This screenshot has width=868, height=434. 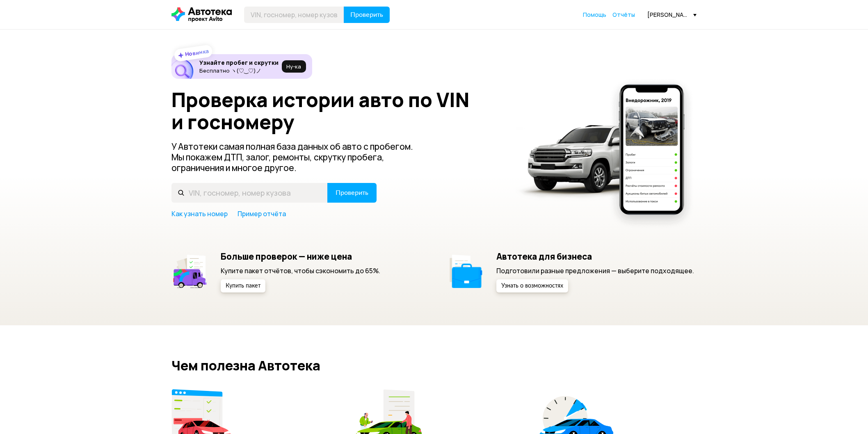 What do you see at coordinates (300, 271) in the screenshot?
I see `p: Купите пакет отчётов, чтобы сэкономить до 65%.` at bounding box center [300, 271].